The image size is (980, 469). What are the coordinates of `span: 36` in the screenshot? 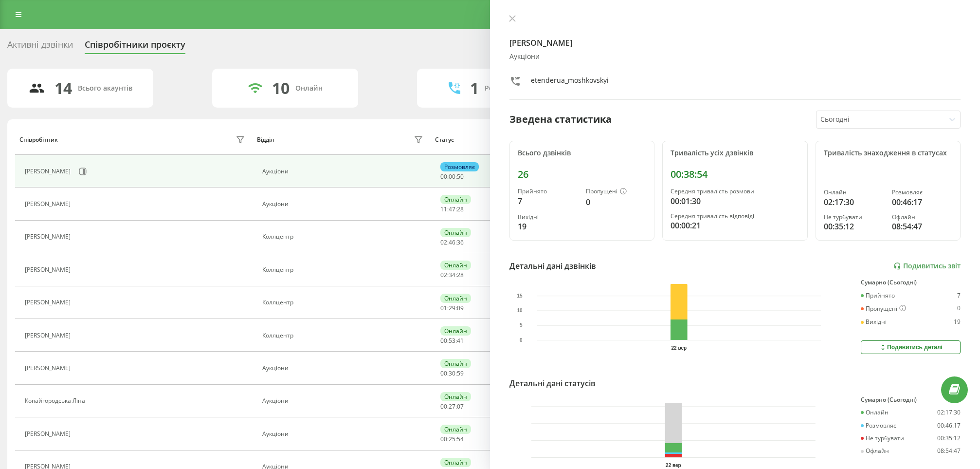 It's located at (460, 241).